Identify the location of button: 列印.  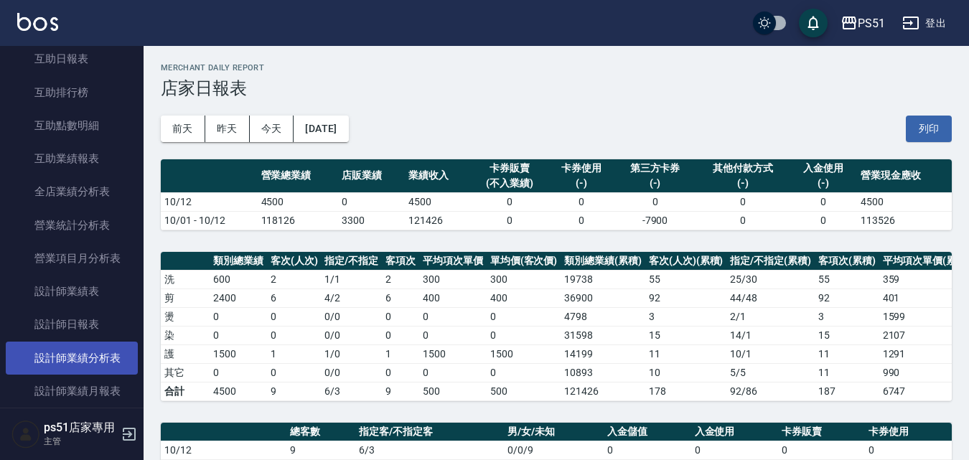
(929, 128).